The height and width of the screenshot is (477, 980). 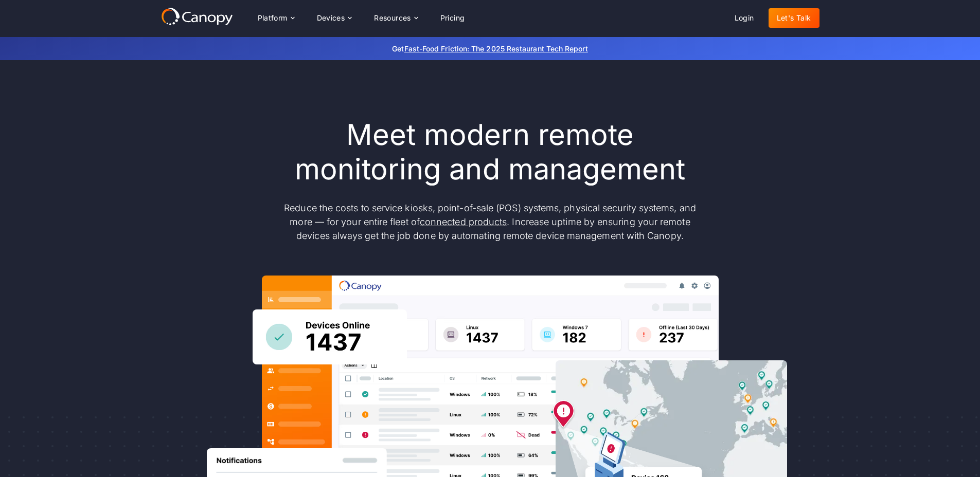 I want to click on a: Pricing, so click(x=453, y=18).